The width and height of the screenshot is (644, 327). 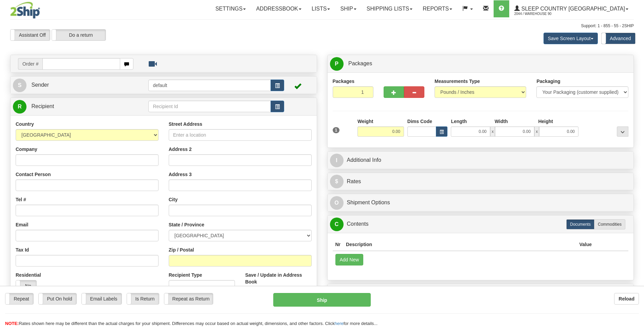 What do you see at coordinates (143, 298) in the screenshot?
I see `label: Is Return` at bounding box center [143, 298].